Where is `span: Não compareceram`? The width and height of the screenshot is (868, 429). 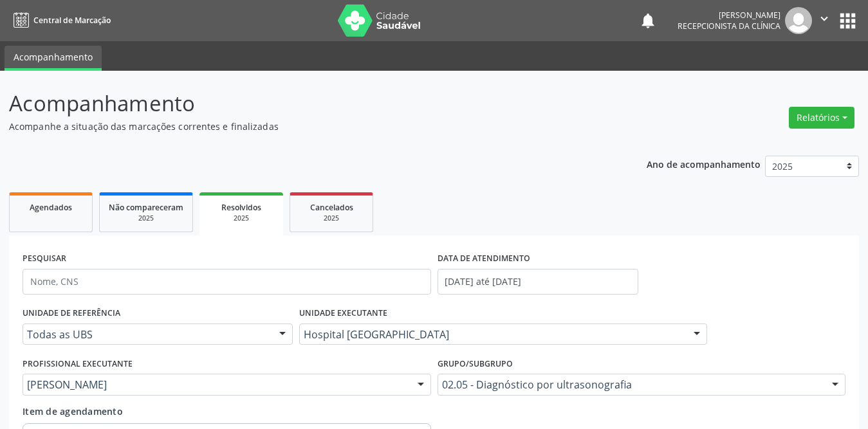 span: Não compareceram is located at coordinates (146, 207).